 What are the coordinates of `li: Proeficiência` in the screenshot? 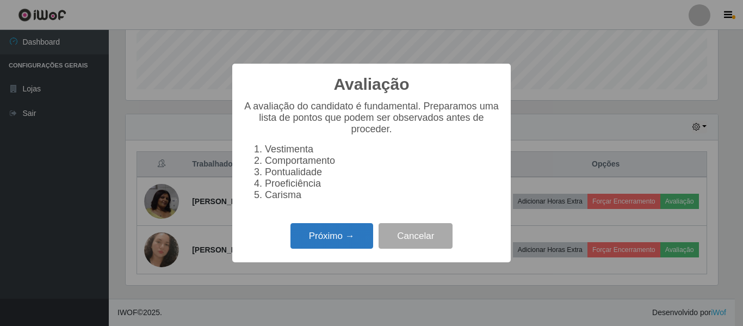 It's located at (382, 183).